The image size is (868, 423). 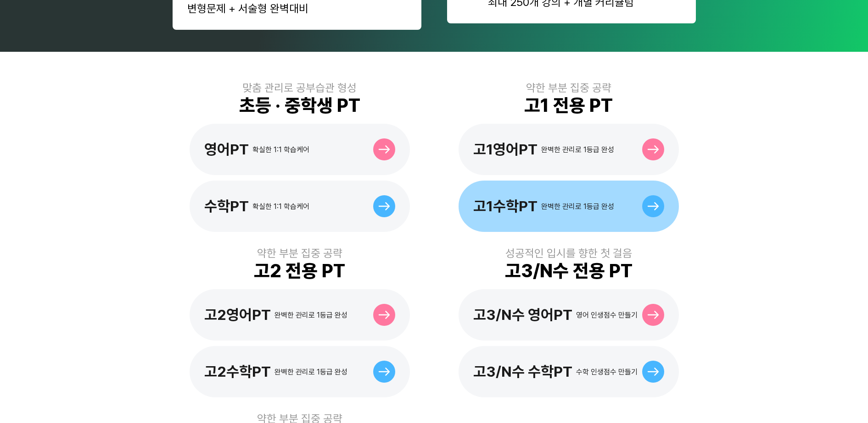 What do you see at coordinates (569, 105) in the screenshot?
I see `div: 고1 전용 PT` at bounding box center [569, 105].